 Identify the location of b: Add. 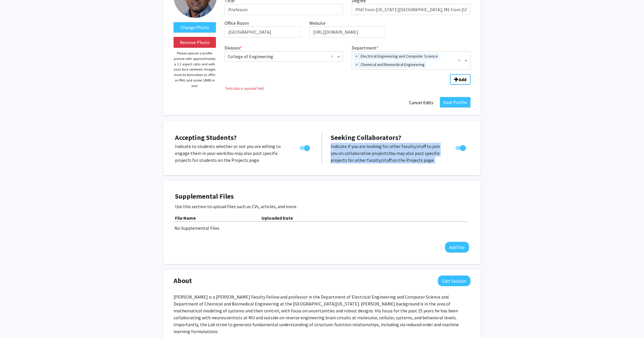
(462, 80).